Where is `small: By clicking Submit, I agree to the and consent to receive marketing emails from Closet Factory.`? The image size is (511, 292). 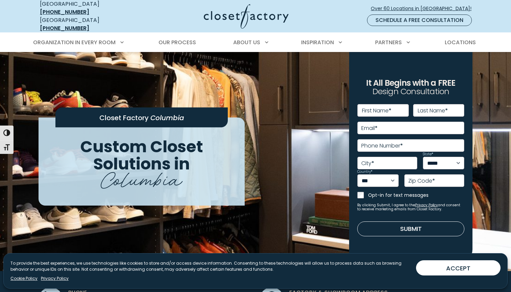
small: By clicking Submit, I agree to the and consent to receive marketing emails from Closet Factory. is located at coordinates (410, 207).